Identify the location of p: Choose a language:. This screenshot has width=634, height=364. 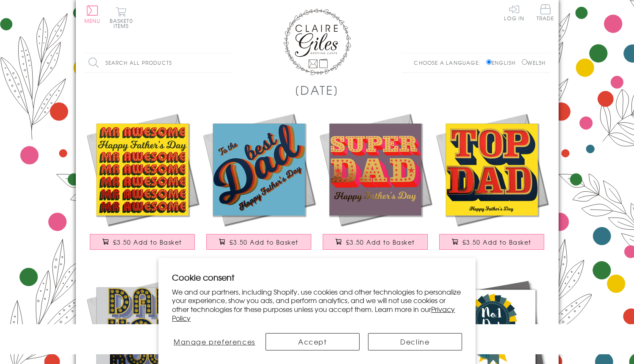
(449, 63).